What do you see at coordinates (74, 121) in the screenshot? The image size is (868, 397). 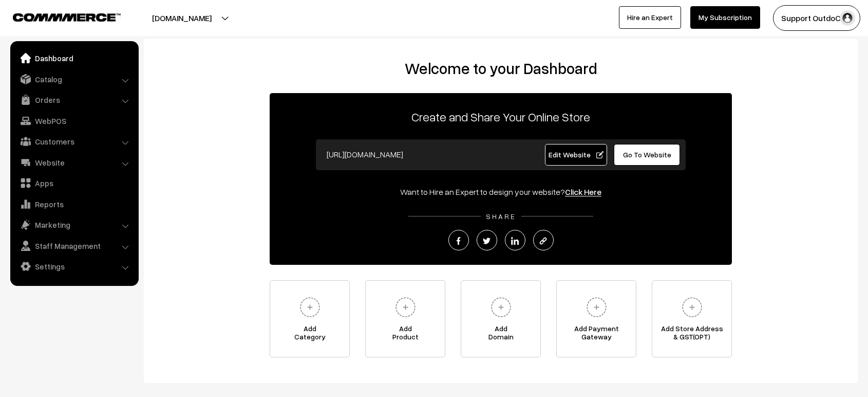 I see `a: WebPOS` at bounding box center [74, 121].